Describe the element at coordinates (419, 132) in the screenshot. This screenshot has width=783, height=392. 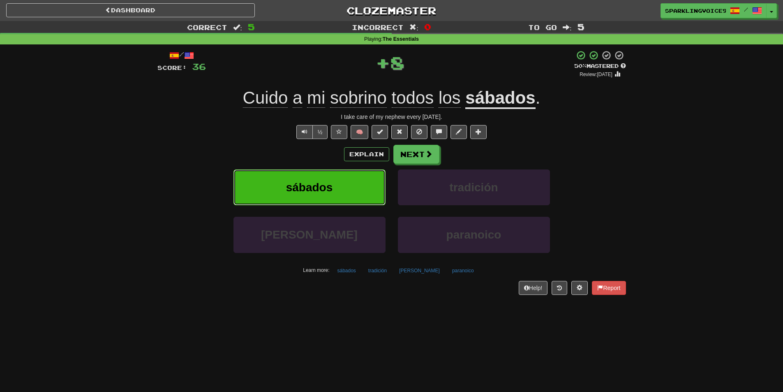
I see `button: Ignore sentence (alt+i)` at that location.